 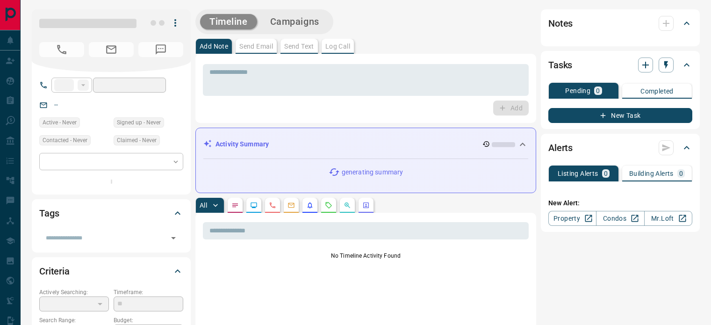 I want to click on h2: Tasks, so click(x=560, y=65).